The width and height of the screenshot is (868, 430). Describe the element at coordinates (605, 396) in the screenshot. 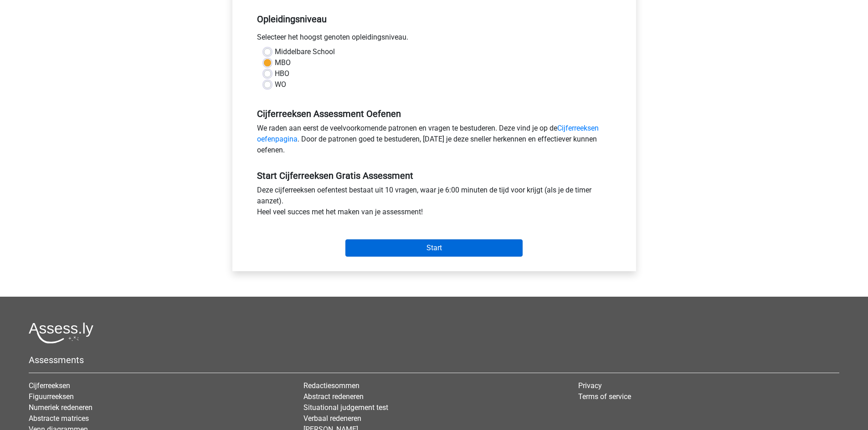

I see `a: Terms of service` at that location.